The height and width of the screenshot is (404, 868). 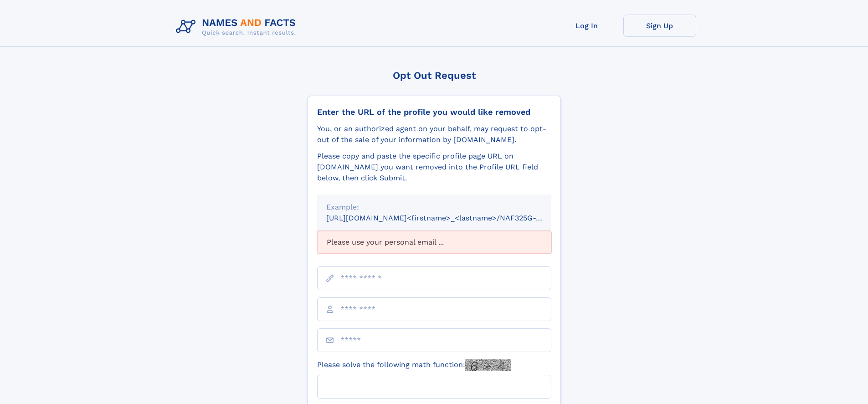 I want to click on label: Please solve the following math function:, so click(x=414, y=365).